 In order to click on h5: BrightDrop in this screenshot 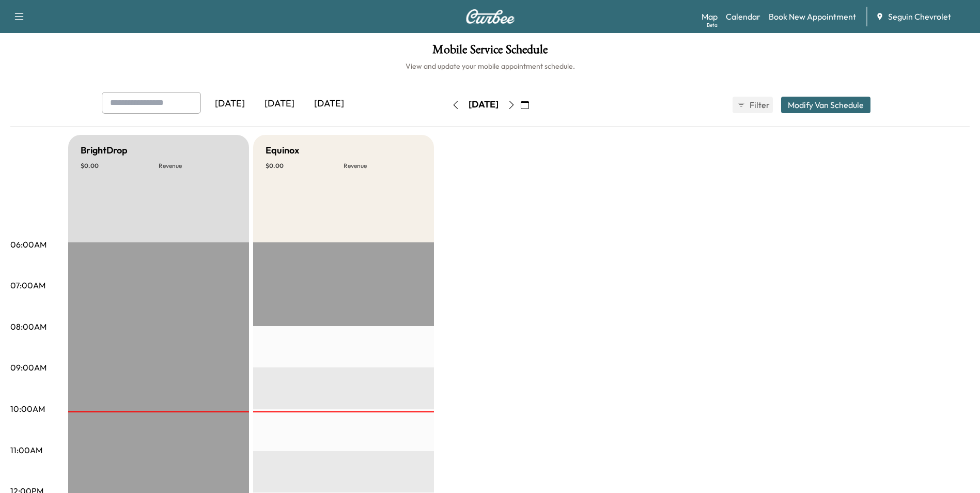, I will do `click(104, 150)`.